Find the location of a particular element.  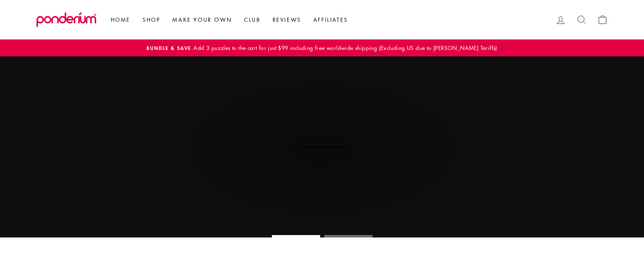

li: Page dot 2 is located at coordinates (349, 236).